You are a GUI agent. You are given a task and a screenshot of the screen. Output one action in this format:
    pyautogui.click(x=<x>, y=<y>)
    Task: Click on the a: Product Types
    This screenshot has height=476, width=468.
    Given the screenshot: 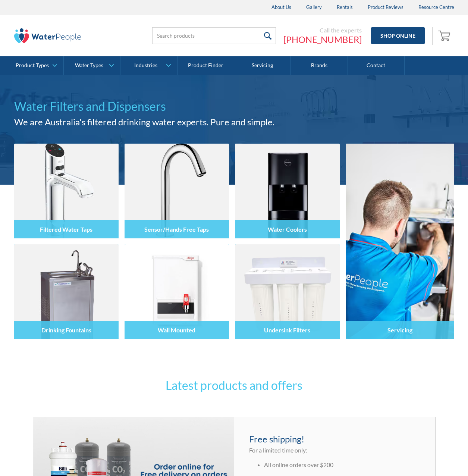 What is the action you would take?
    pyautogui.click(x=35, y=66)
    